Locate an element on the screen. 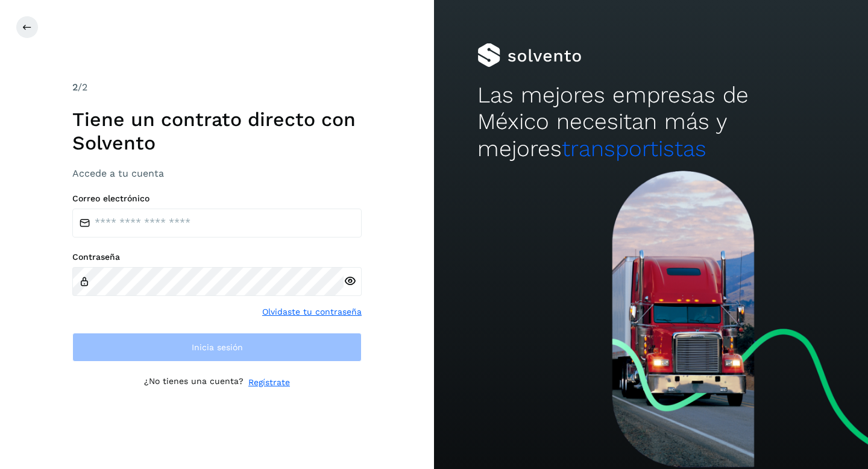 The image size is (868, 469). span: Inicia sesión is located at coordinates (217, 348).